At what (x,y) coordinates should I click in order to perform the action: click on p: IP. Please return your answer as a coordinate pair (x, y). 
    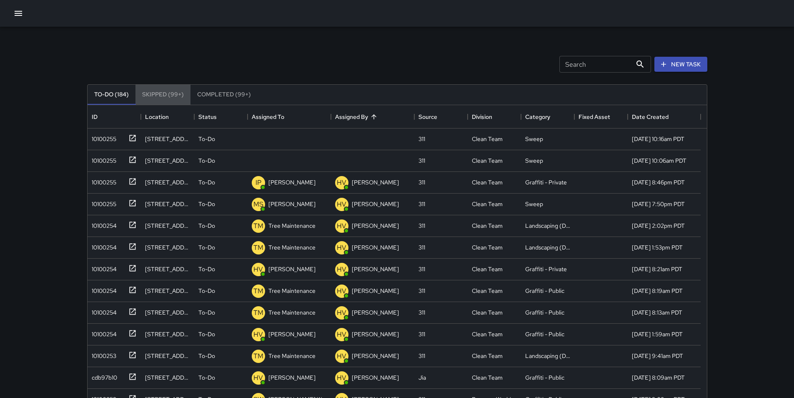
    Looking at the image, I should click on (259, 183).